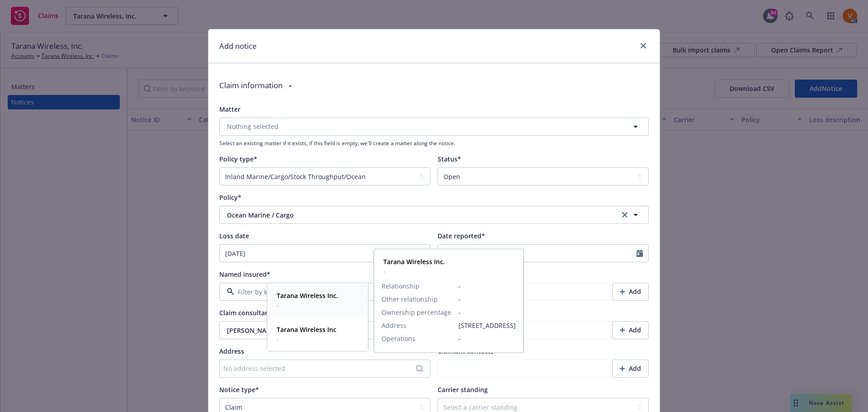 The height and width of the screenshot is (412, 868). What do you see at coordinates (416, 312) in the screenshot?
I see `span: Ownership percentage` at bounding box center [416, 312].